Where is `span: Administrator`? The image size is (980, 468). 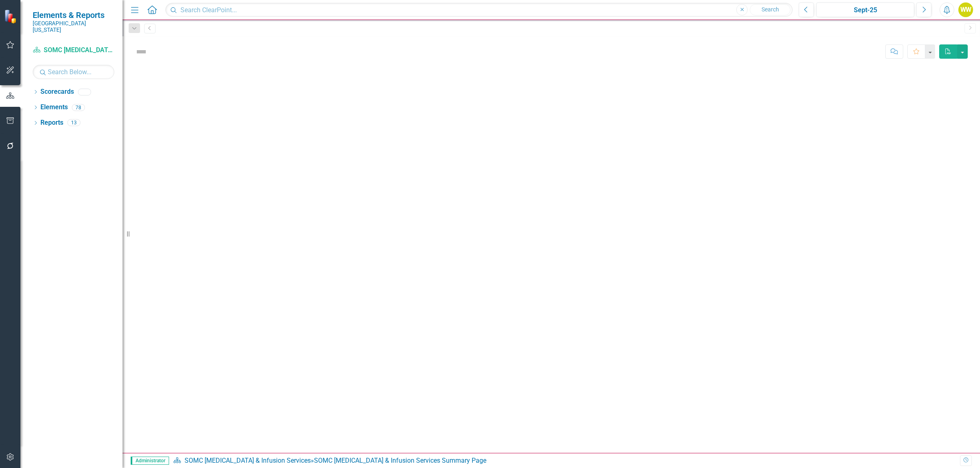 span: Administrator is located at coordinates (150, 461).